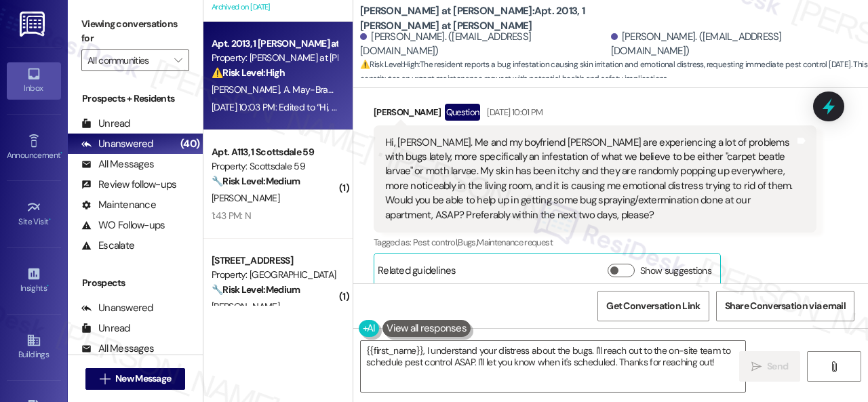  I want to click on textarea: {{first_name}}, I understand your distress about the bugs. I'll reach out to the on-site team to ..., so click(552, 366).